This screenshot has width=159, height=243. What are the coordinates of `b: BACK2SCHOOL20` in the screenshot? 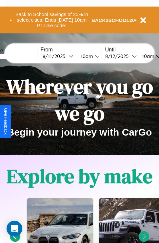 It's located at (113, 20).